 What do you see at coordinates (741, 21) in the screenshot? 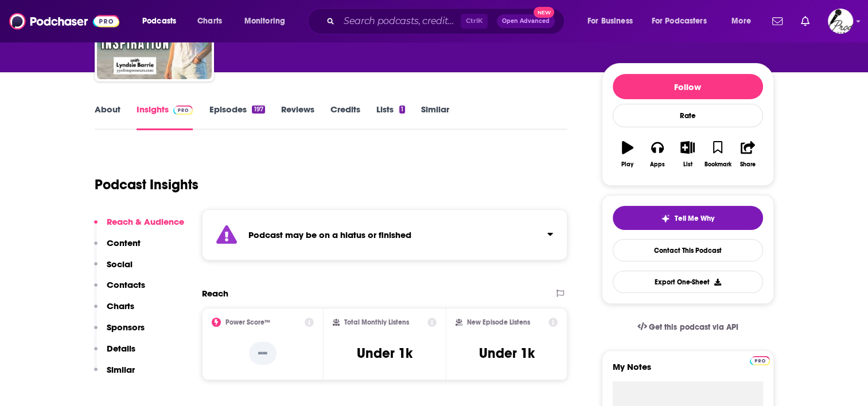
I see `span: More` at bounding box center [741, 21].